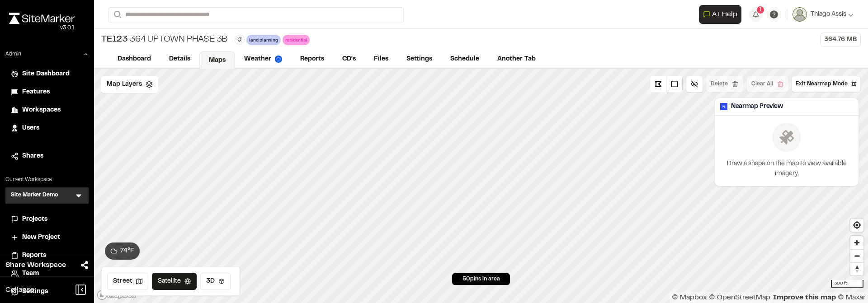  What do you see at coordinates (857, 256) in the screenshot?
I see `button: Zoom out` at bounding box center [857, 256].